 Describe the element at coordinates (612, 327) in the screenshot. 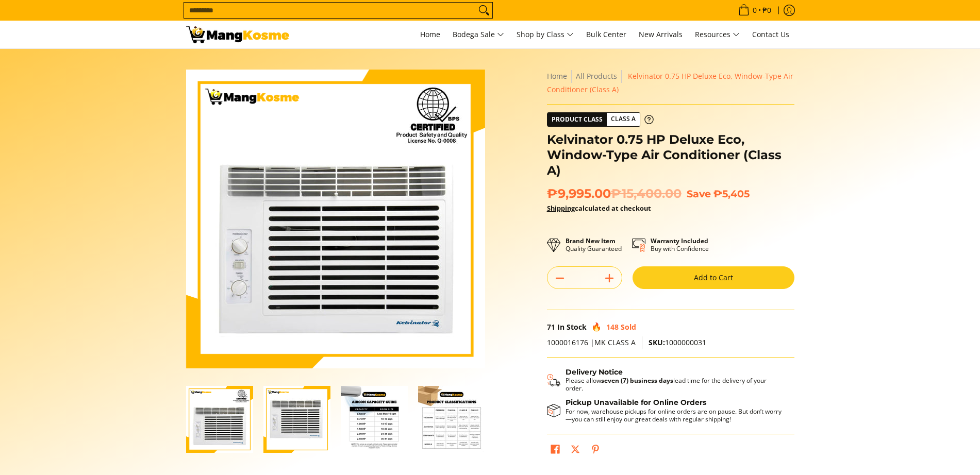

I see `span: 148` at that location.